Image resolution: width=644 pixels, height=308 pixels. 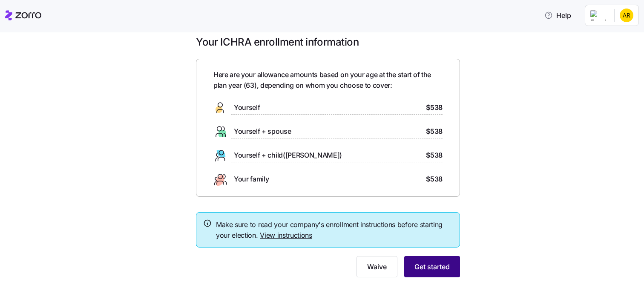 I want to click on span: Get started, so click(x=432, y=267).